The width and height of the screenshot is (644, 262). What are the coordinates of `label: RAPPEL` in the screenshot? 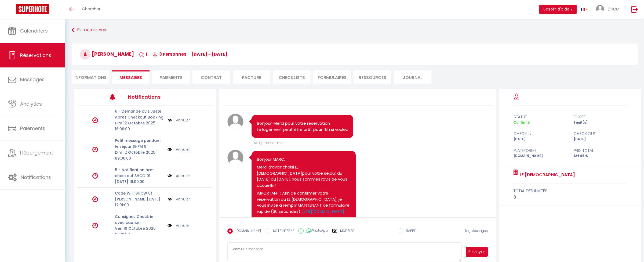 It's located at (410, 231).